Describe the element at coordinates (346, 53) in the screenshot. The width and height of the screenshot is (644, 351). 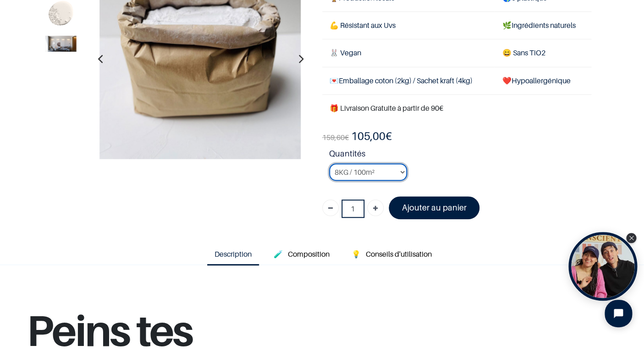
I see `span: 🐰 Vegan` at that location.